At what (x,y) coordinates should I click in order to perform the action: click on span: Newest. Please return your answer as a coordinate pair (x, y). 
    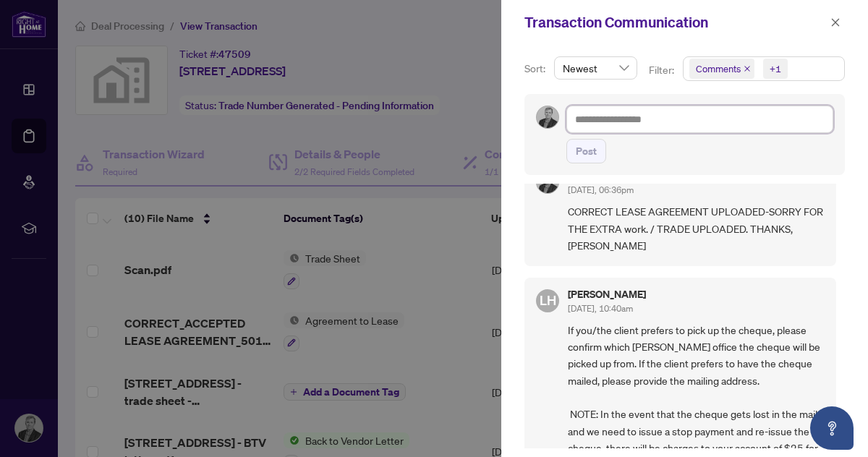
    Looking at the image, I should click on (595, 68).